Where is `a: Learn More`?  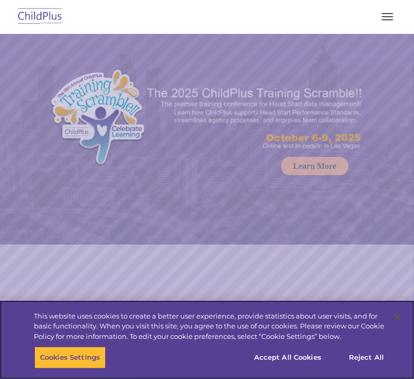
a: Learn More is located at coordinates (315, 166).